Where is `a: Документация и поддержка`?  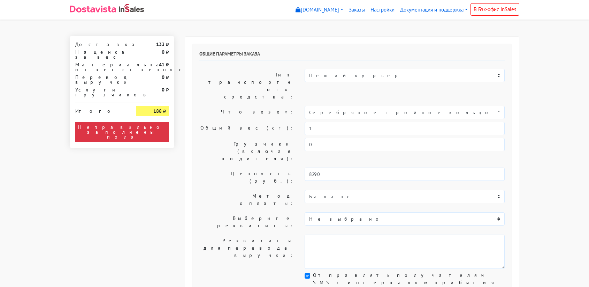
a: Документация и поддержка is located at coordinates (434, 10).